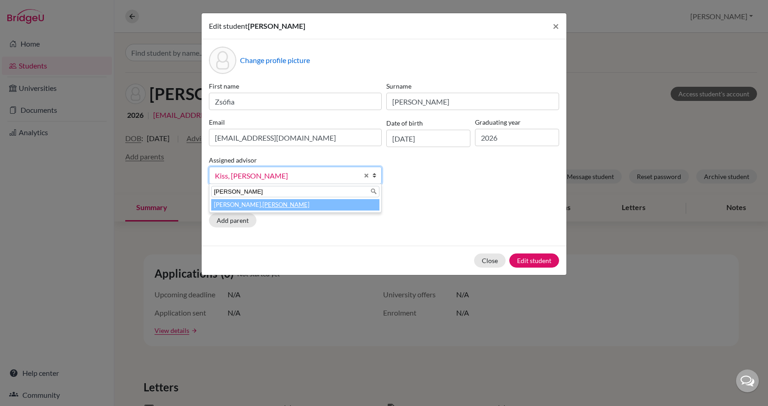 This screenshot has width=768, height=406. What do you see at coordinates (404, 123) in the screenshot?
I see `label: Date of birth` at bounding box center [404, 123].